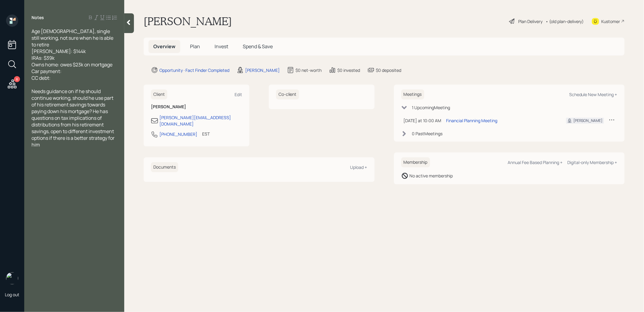 The height and width of the screenshot is (312, 644). Describe the element at coordinates (416, 162) in the screenshot. I see `h6: Membership` at that location.